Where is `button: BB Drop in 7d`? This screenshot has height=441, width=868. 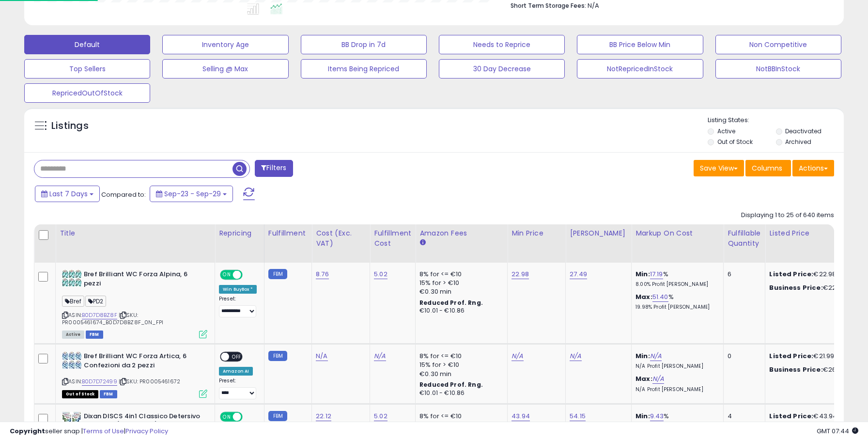 button: BB Drop in 7d is located at coordinates (364, 45).